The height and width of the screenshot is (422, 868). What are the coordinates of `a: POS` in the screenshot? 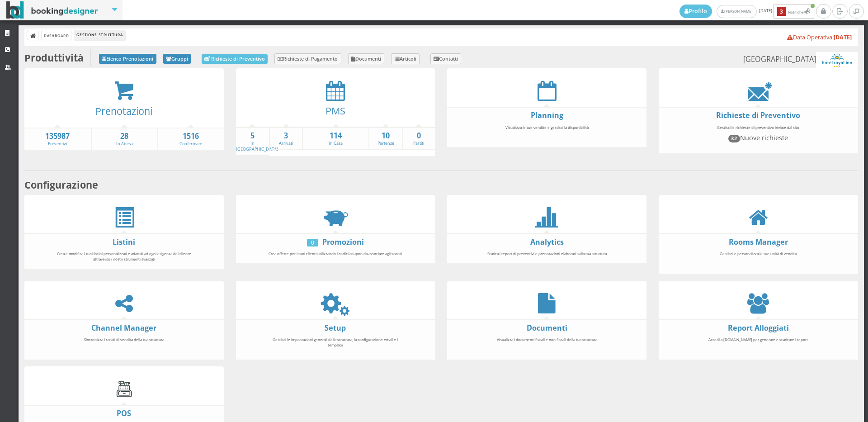 It's located at (124, 413).